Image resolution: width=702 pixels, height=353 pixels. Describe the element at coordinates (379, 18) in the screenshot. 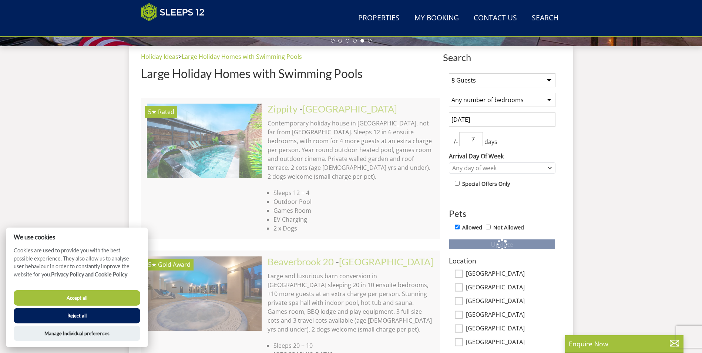

I see `a: Properties` at that location.